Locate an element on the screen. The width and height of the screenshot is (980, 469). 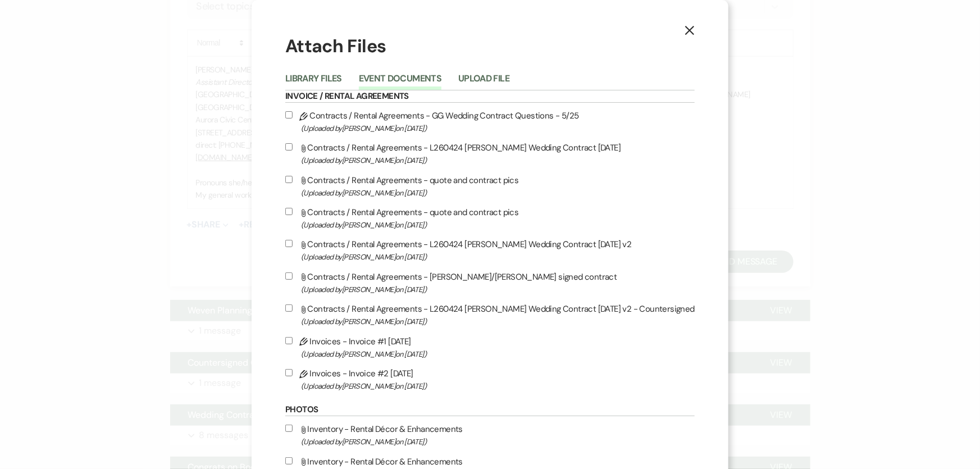
label: Inventory - Rental Décor & Enhancements is located at coordinates (490, 435).